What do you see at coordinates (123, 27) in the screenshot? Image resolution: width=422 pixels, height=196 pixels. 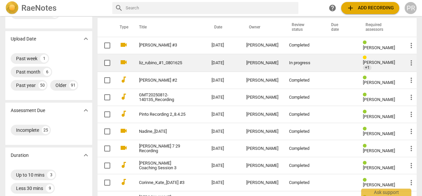 I see `th: Type` at bounding box center [123, 27].